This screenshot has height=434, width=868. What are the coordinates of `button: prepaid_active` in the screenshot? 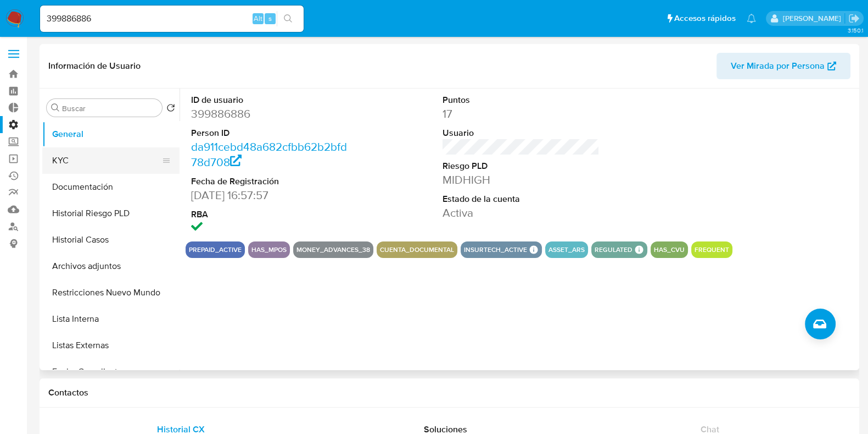 It's located at (216, 250).